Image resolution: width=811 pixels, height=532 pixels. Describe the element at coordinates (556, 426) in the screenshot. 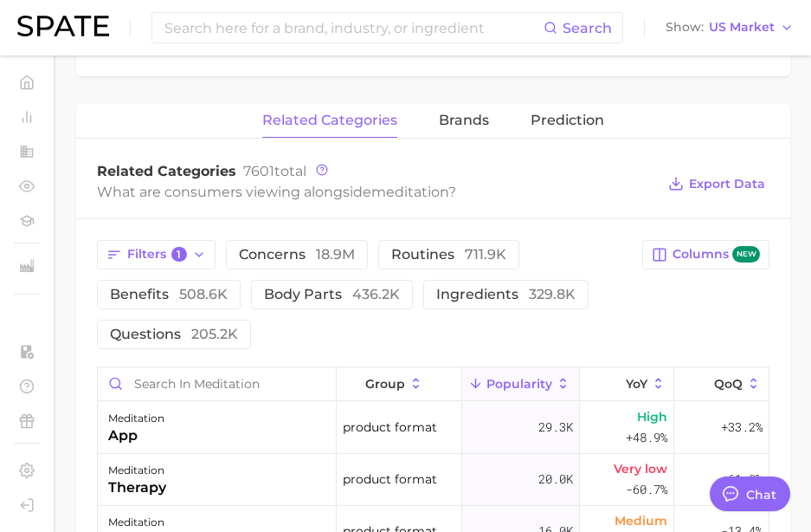

I see `span: 29.3k` at that location.